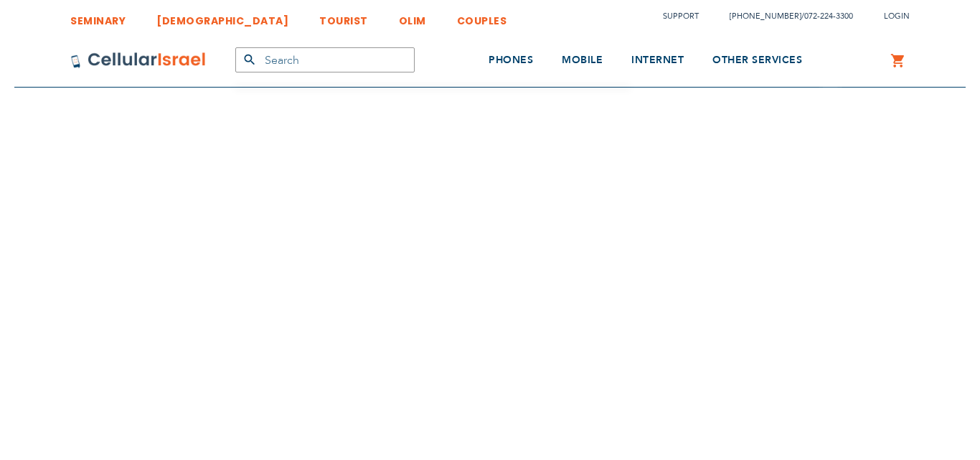 The image size is (980, 460). What do you see at coordinates (510, 60) in the screenshot?
I see `a: PHONES` at bounding box center [510, 60].